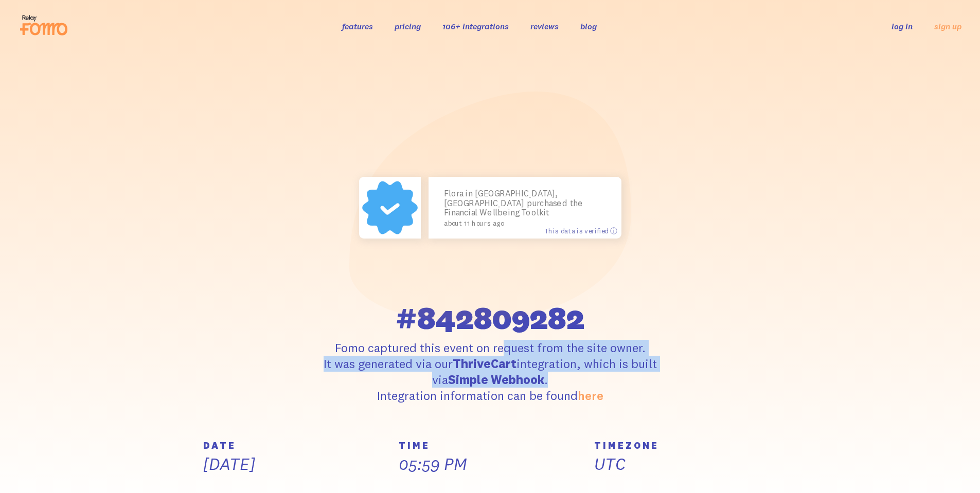 The height and width of the screenshot is (493, 980). Describe the element at coordinates (357, 26) in the screenshot. I see `a: features` at that location.